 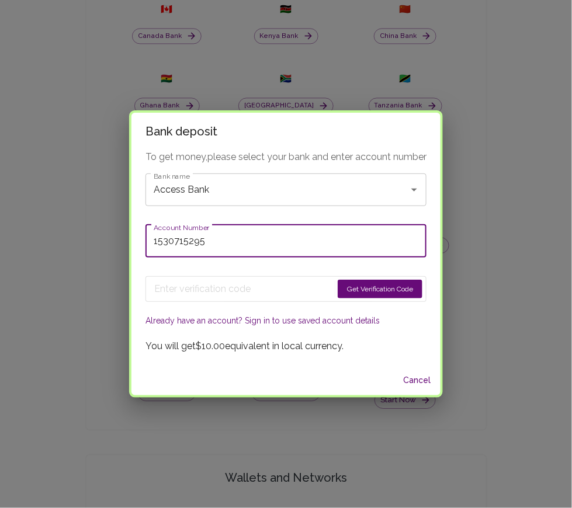 I want to click on button: Cancel, so click(x=417, y=380).